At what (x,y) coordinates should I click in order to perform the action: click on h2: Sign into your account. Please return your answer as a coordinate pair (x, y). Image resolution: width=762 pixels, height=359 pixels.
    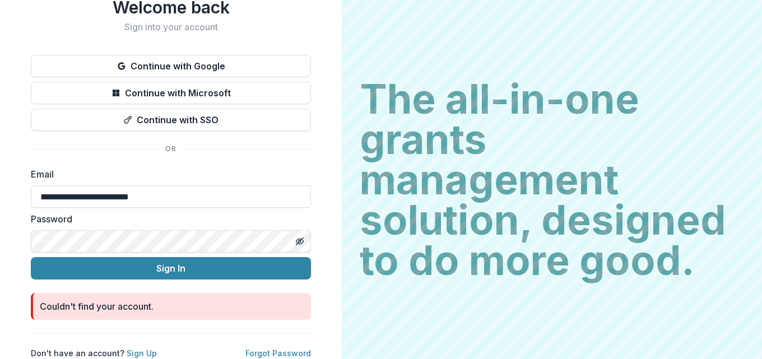
    Looking at the image, I should click on (171, 27).